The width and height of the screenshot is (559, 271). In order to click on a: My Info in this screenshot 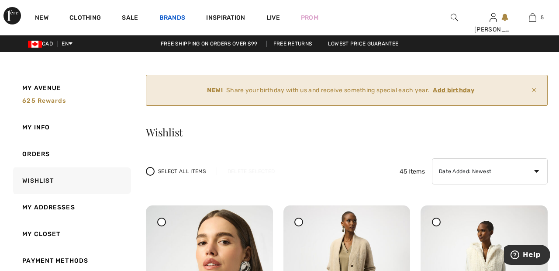, I will do `click(71, 127)`.